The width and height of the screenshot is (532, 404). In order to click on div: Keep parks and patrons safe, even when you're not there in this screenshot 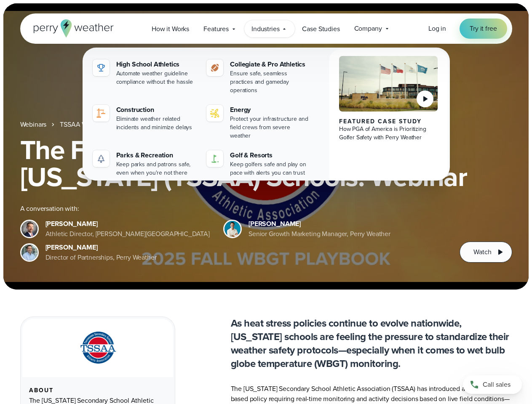, I will do `click(156, 169)`.